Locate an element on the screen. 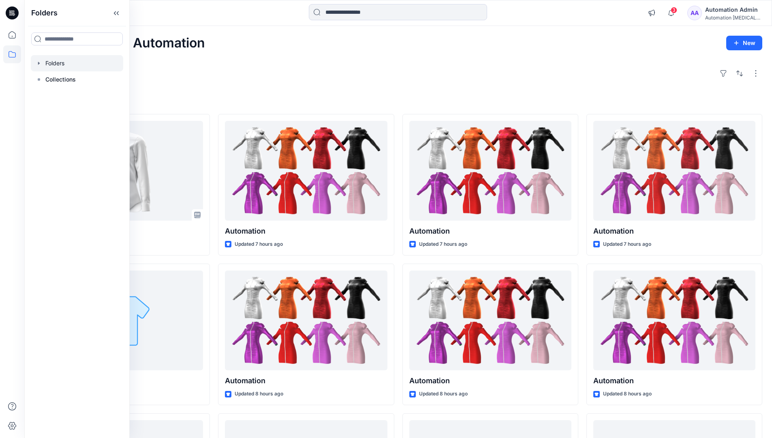 This screenshot has width=772, height=438. div: AA is located at coordinates (695, 13).